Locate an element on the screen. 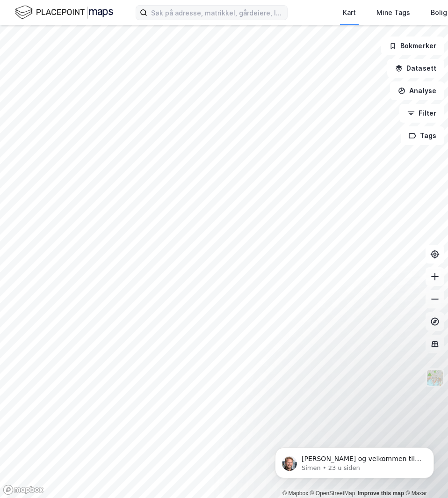  p: Message from Simen, sent 23 u siden is located at coordinates (101, 40).